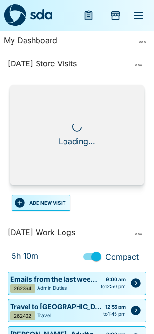 The width and height of the screenshot is (154, 334). Describe the element at coordinates (114, 314) in the screenshot. I see `span: to 1:45 pm` at that location.